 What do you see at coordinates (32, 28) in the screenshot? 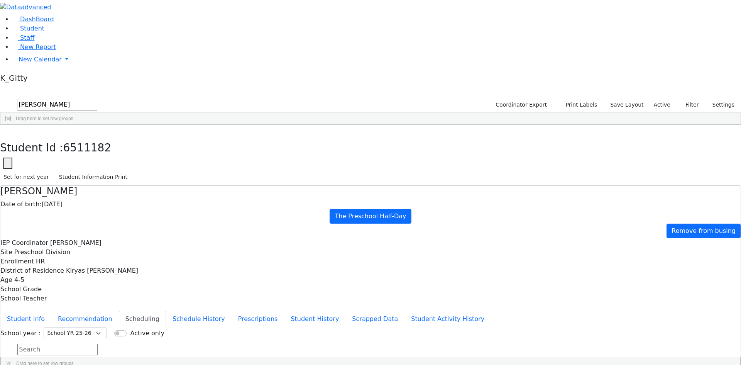
I see `span: Student` at bounding box center [32, 28].